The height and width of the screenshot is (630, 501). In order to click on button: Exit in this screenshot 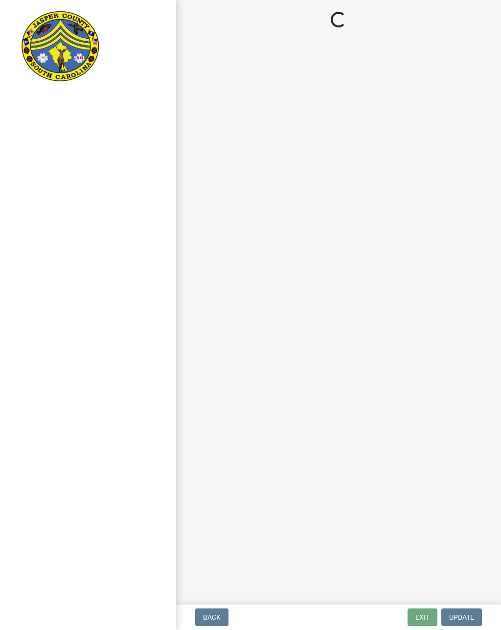, I will do `click(422, 617)`.